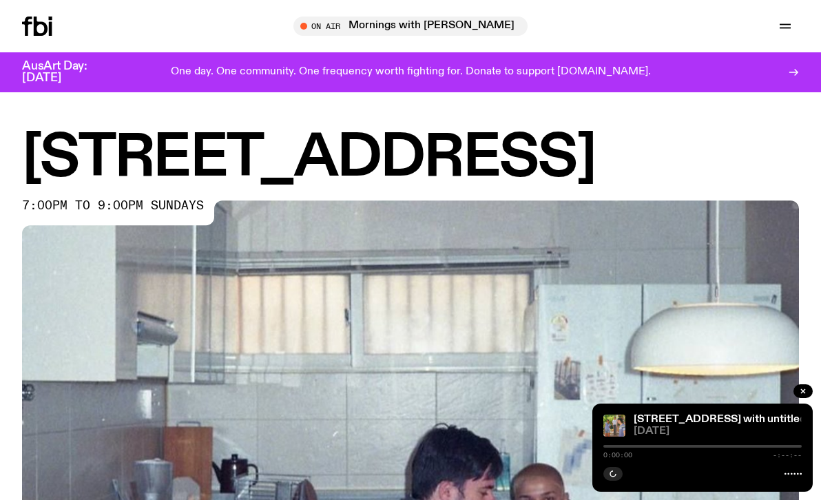 The image size is (821, 500). What do you see at coordinates (615, 426) in the screenshot?
I see `img: Artist untitled (halo)` at bounding box center [615, 426].